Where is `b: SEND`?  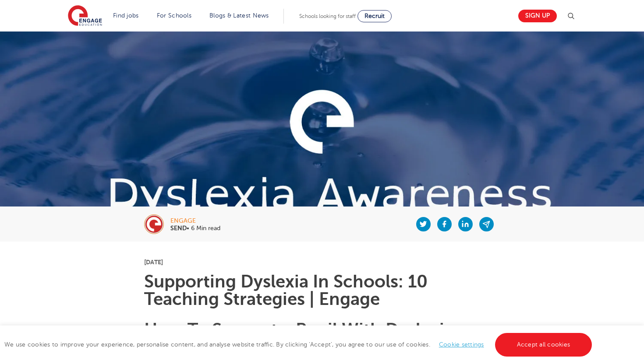
b: SEND is located at coordinates (178, 228).